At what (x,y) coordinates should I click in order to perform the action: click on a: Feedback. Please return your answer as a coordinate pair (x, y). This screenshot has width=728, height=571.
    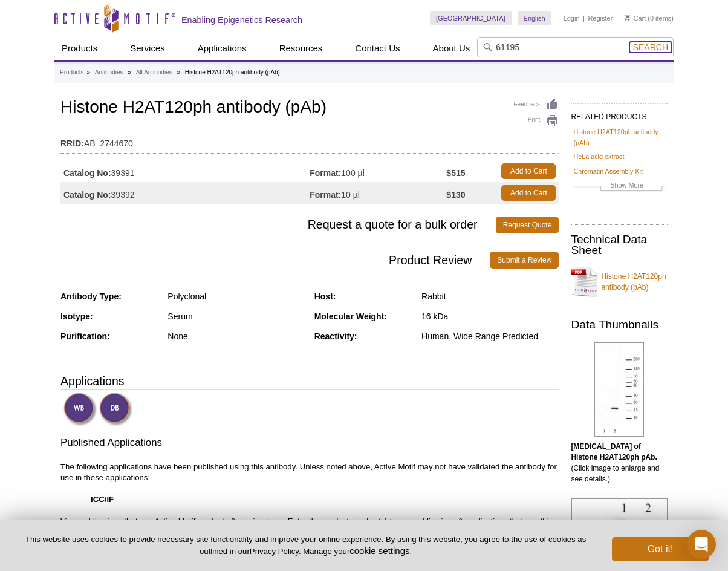
    Looking at the image, I should click on (536, 105).